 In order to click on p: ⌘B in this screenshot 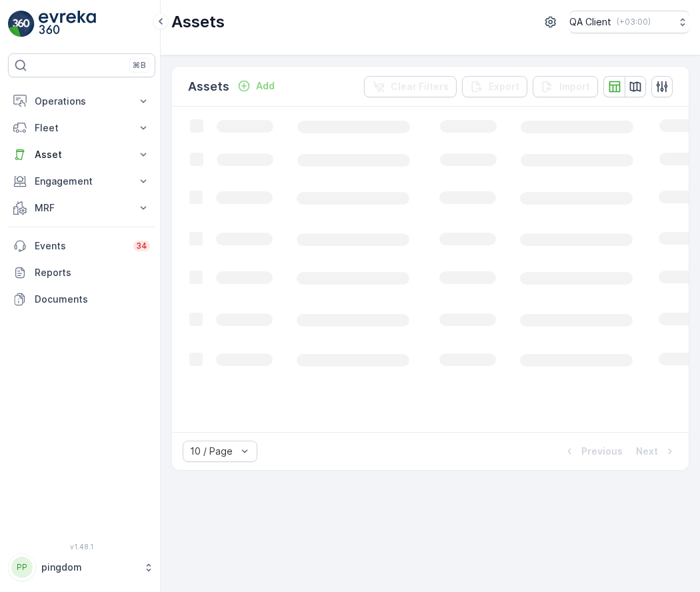, I will do `click(139, 66)`.